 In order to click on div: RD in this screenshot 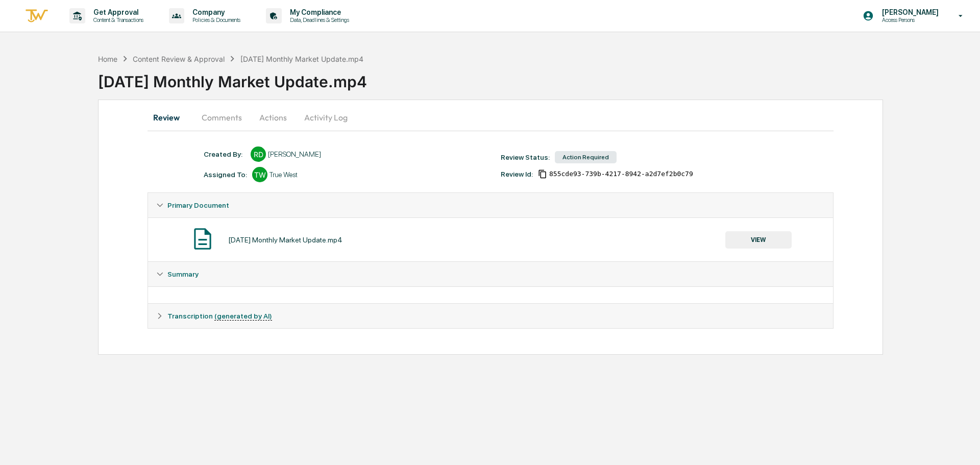, I will do `click(258, 154)`.